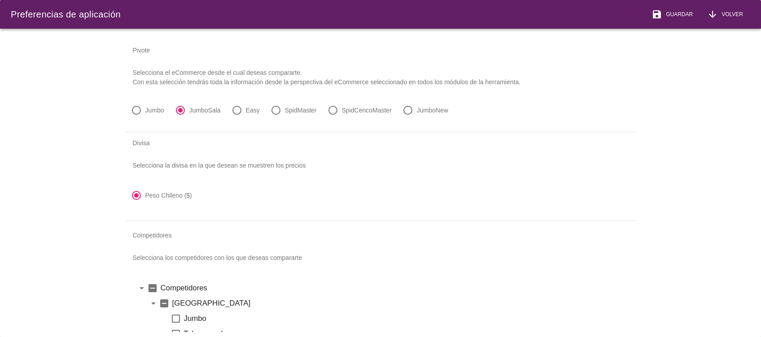 This screenshot has height=337, width=761. What do you see at coordinates (176, 319) in the screenshot?
I see `i: check_box_outline_blank` at bounding box center [176, 319].